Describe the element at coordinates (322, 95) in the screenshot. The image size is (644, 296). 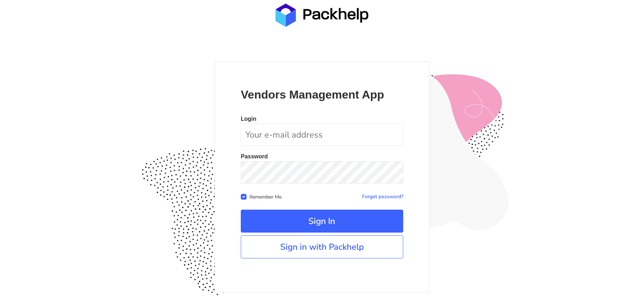
I see `p: Vendors Management App` at that location.